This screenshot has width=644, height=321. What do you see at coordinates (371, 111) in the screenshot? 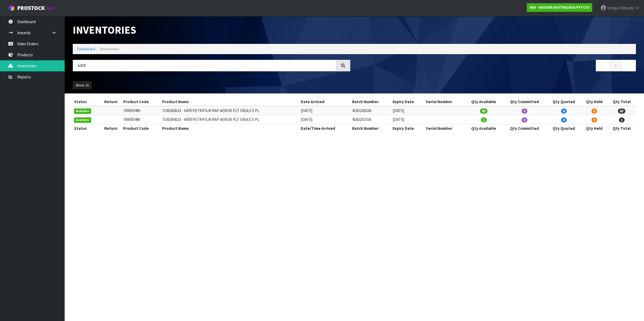
I see `td: 418324162A` at bounding box center [371, 111].